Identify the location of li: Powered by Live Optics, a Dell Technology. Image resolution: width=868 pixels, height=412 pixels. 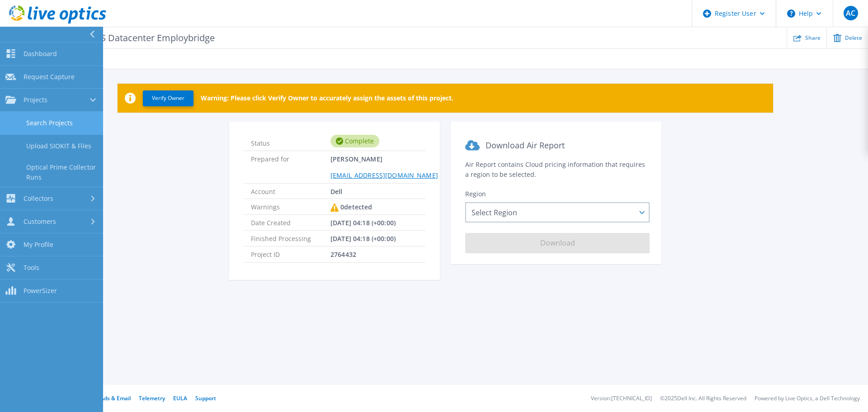
(806, 399).